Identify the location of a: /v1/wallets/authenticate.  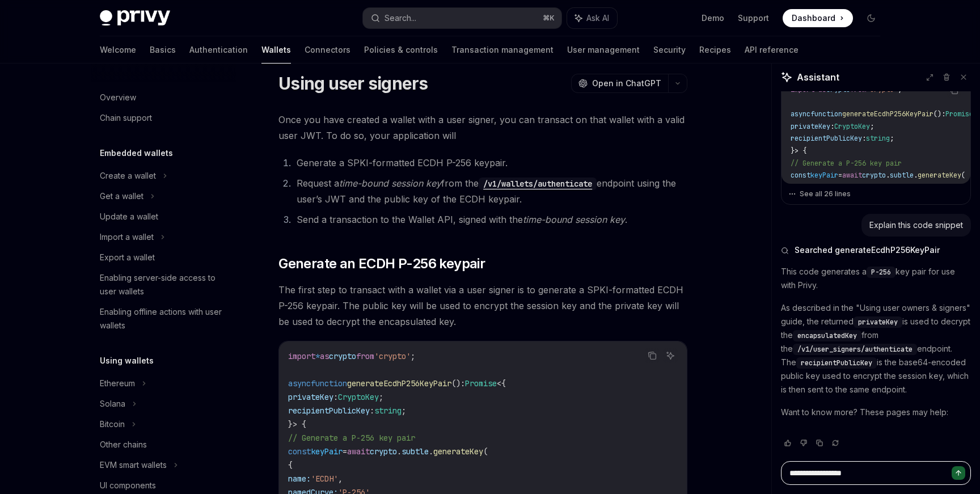
(538, 183).